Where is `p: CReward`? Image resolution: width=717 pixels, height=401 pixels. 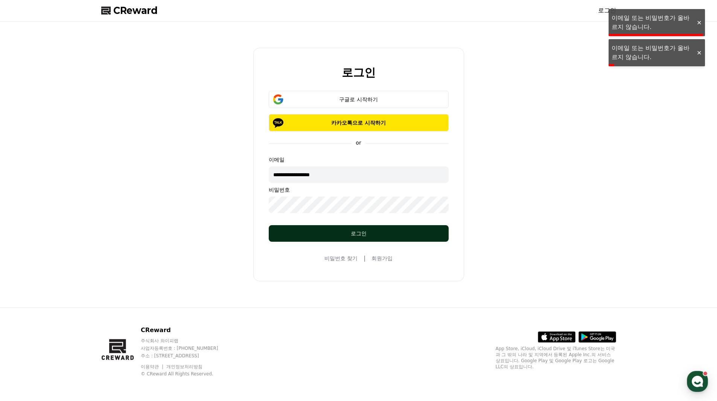 p: CReward is located at coordinates (187, 330).